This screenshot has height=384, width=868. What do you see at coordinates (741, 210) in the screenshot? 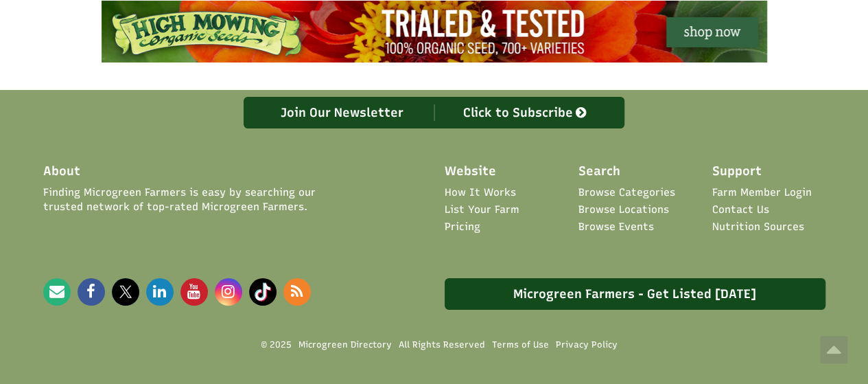
I see `a: Contact Us` at bounding box center [741, 210].